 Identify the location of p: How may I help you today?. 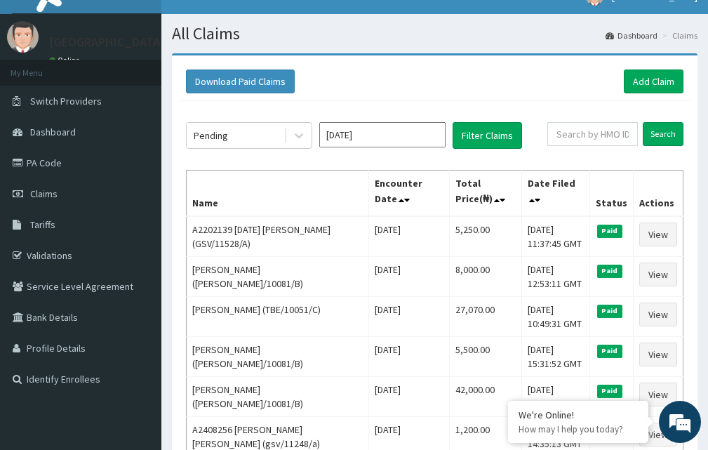
(578, 429).